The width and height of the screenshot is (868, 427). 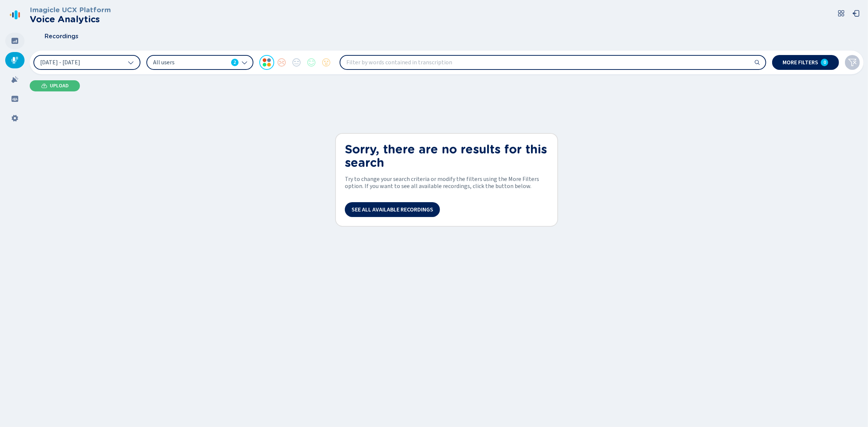 What do you see at coordinates (856, 13) in the screenshot?
I see `svg: box-arrow-left` at bounding box center [856, 13].